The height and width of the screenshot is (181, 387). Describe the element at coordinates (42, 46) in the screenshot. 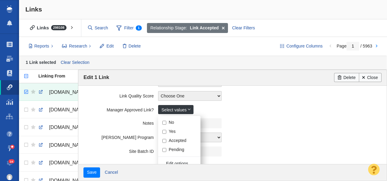

I see `span: Reports` at that location.